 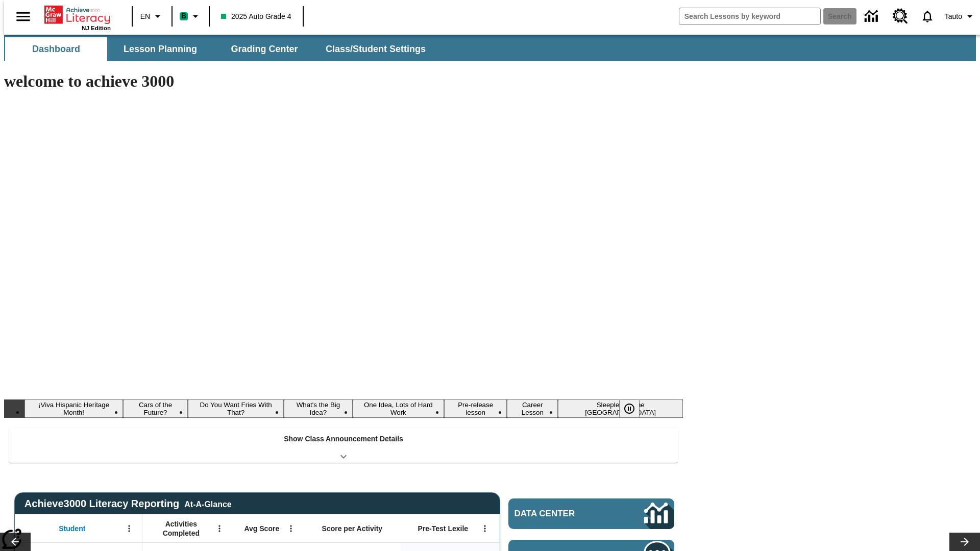 I want to click on span: Score per Activity, so click(x=352, y=528).